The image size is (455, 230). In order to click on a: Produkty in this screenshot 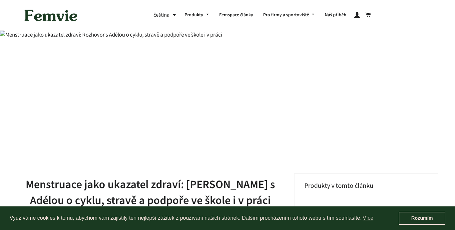, I will do `click(197, 15)`.